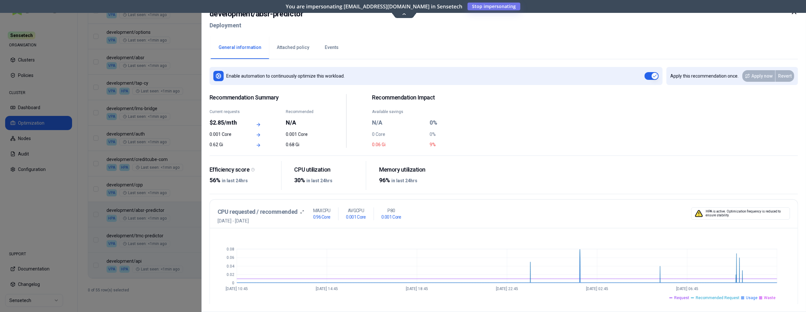 The image size is (806, 312). Describe the element at coordinates (412, 169) in the screenshot. I see `div: Memory utilization` at that location.